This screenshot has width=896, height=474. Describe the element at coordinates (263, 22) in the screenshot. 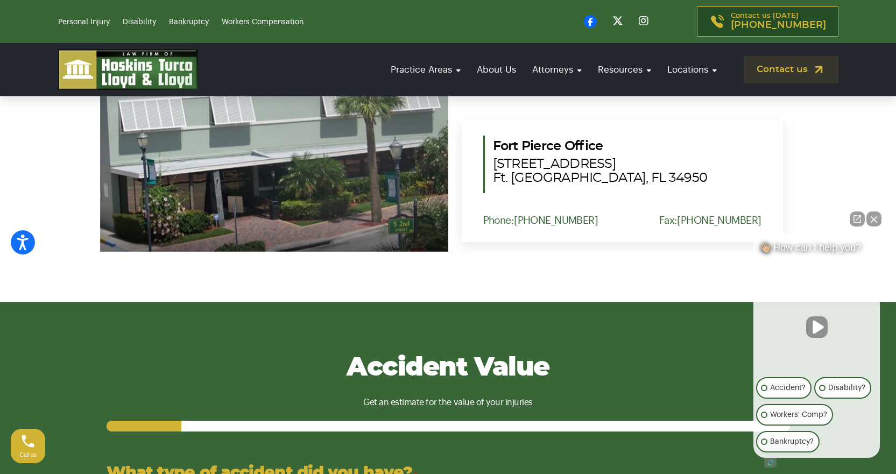

I see `a: Workers Compensation` at that location.